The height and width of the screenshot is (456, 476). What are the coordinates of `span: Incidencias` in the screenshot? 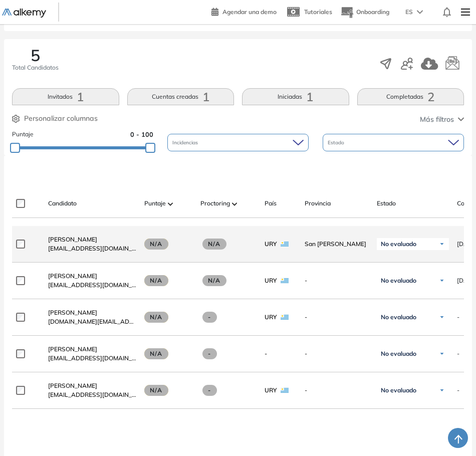 It's located at (186, 143).